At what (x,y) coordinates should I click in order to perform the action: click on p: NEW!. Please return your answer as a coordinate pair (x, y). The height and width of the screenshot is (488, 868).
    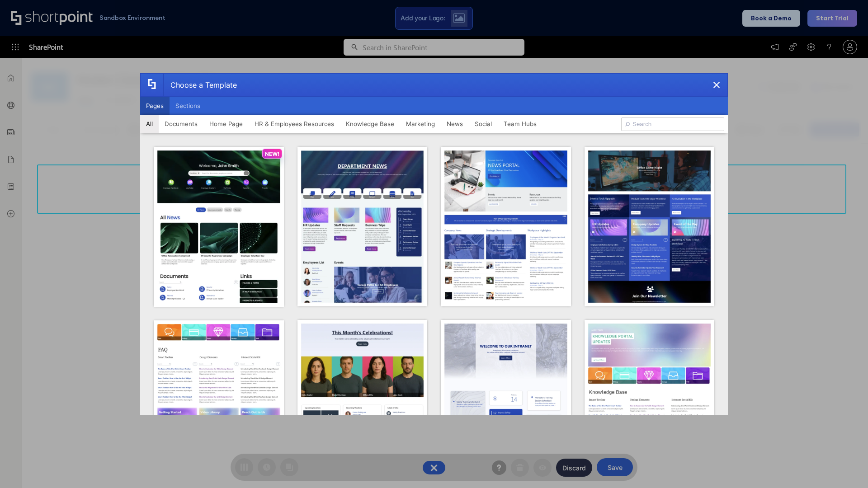
    Looking at the image, I should click on (272, 154).